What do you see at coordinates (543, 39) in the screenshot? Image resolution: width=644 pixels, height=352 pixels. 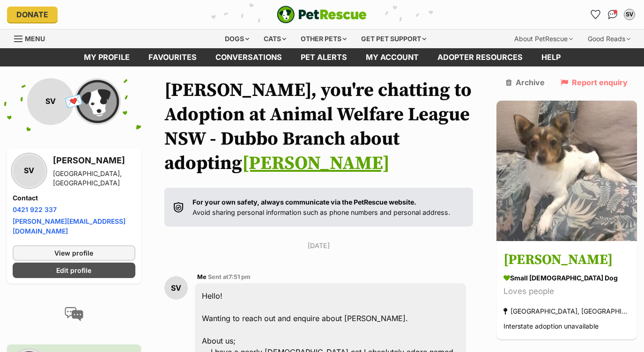 I see `div: About PetRescue` at bounding box center [543, 39].